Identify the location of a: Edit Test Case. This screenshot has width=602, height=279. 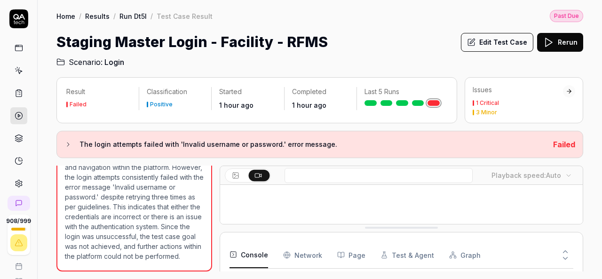
(497, 42).